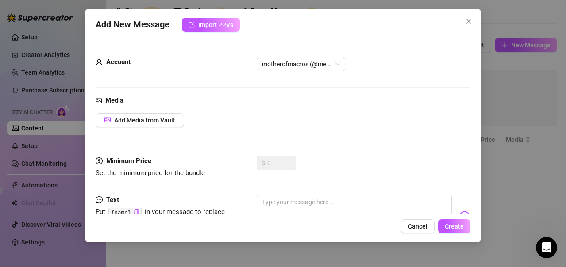  I want to click on span: Add New Message, so click(132, 25).